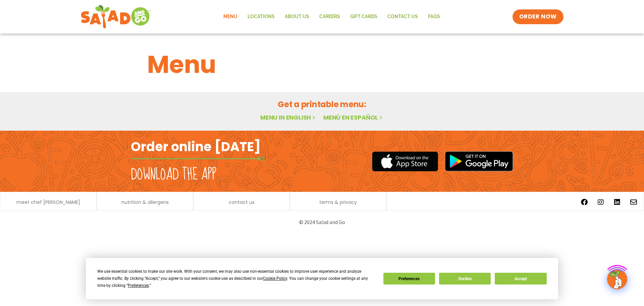 The width and height of the screenshot is (644, 306). Describe the element at coordinates (275, 278) in the screenshot. I see `span: Cookie Policy` at that location.